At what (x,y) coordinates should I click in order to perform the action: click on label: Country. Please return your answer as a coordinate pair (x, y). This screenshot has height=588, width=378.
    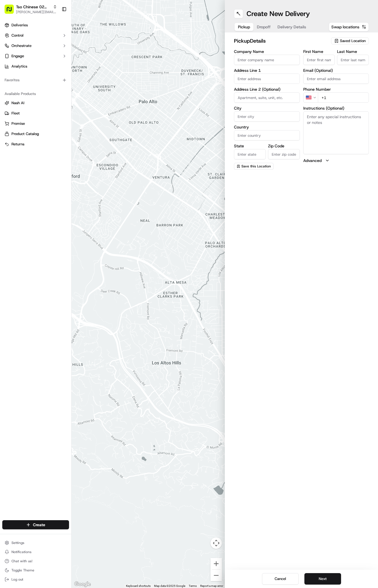
    Looking at the image, I should click on (267, 127).